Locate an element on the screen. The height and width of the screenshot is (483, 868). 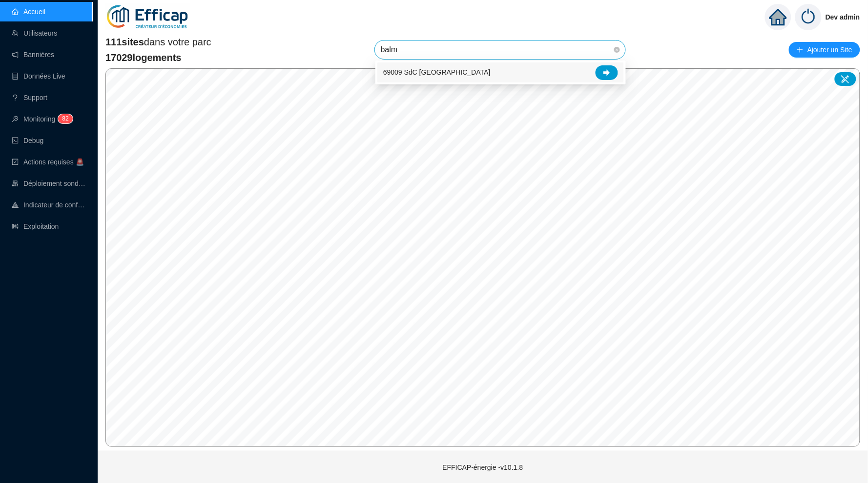
canvas: Map is located at coordinates (483, 258).